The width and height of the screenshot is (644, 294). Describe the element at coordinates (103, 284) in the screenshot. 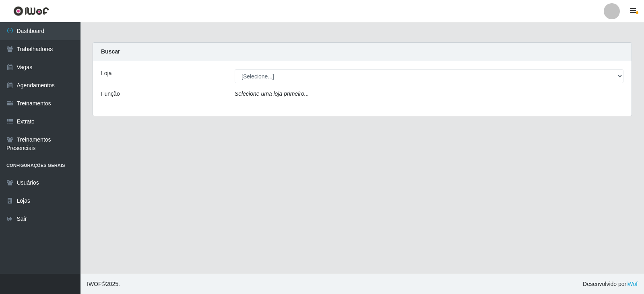

I see `span: © 2025 .` at that location.